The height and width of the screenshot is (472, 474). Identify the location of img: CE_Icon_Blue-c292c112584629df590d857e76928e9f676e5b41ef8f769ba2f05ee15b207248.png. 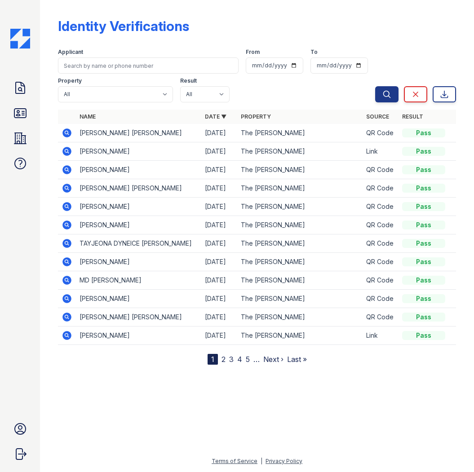
(20, 39).